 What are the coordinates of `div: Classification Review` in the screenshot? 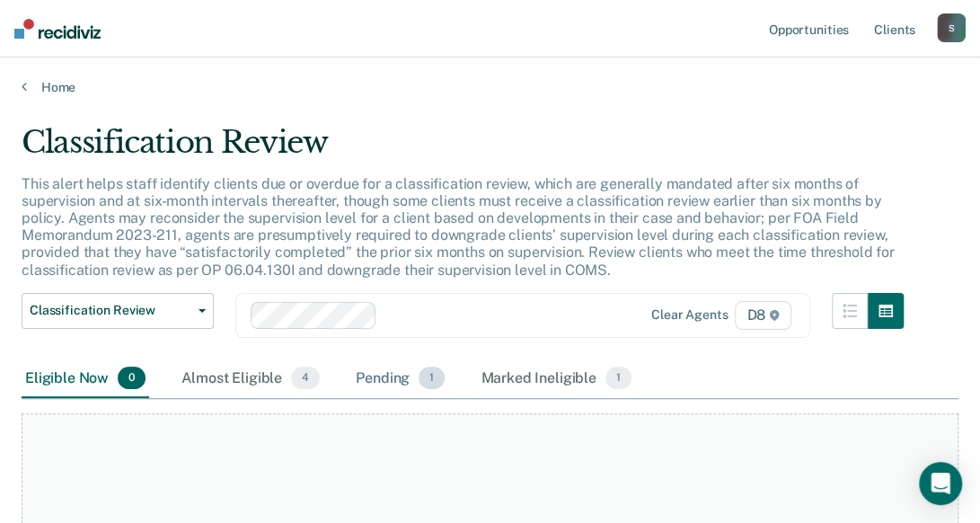 It's located at (463, 149).